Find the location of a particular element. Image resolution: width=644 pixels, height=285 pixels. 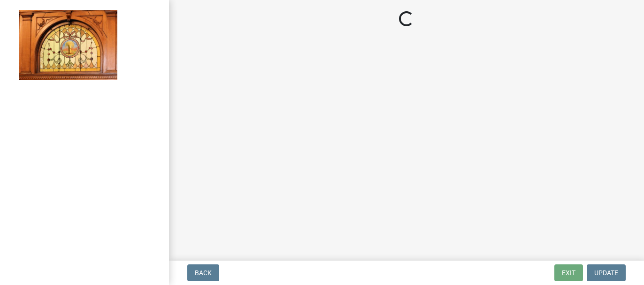

button: Update is located at coordinates (606, 273).